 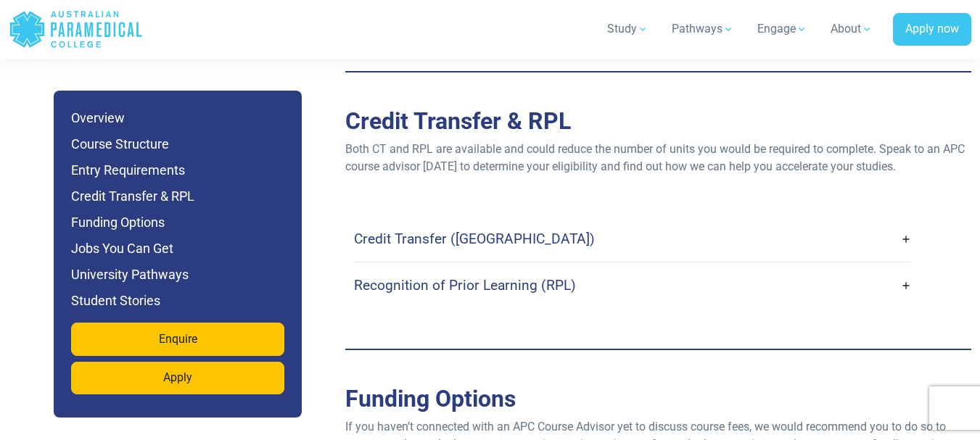 I want to click on h2: Funding Options, so click(x=658, y=399).